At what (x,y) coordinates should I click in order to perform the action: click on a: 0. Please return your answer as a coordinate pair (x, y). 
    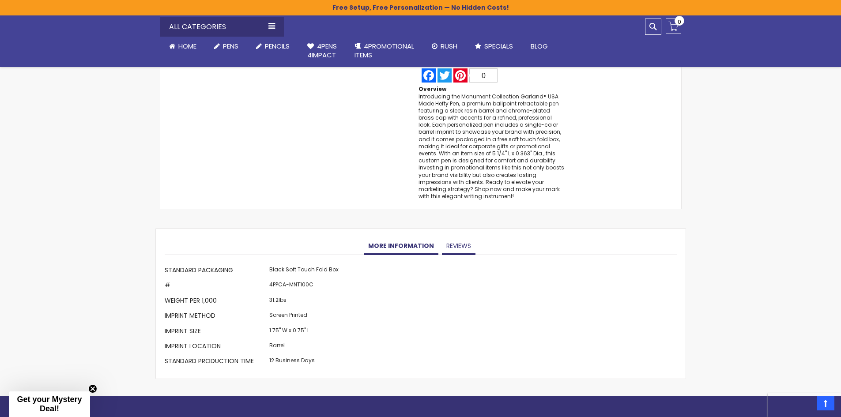
    Looking at the image, I should click on (673, 26).